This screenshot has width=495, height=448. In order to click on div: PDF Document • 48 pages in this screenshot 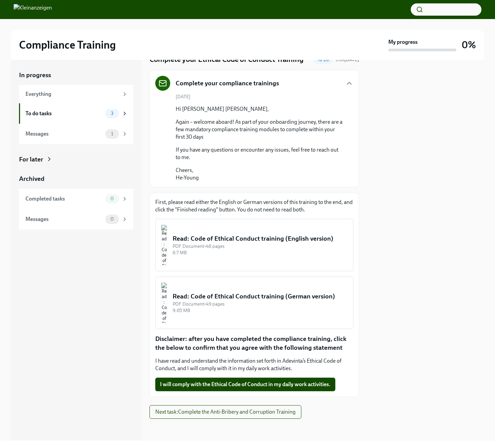, I will do `click(260, 246)`.